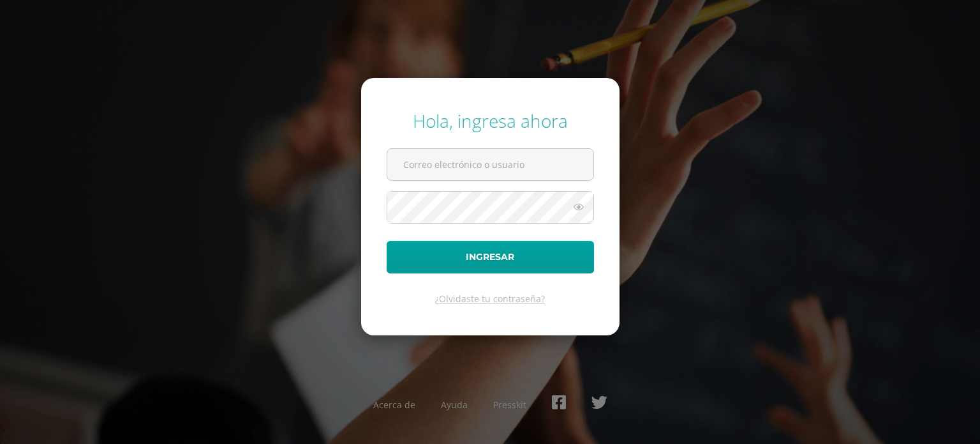  I want to click on a: Ayuda, so click(454, 404).